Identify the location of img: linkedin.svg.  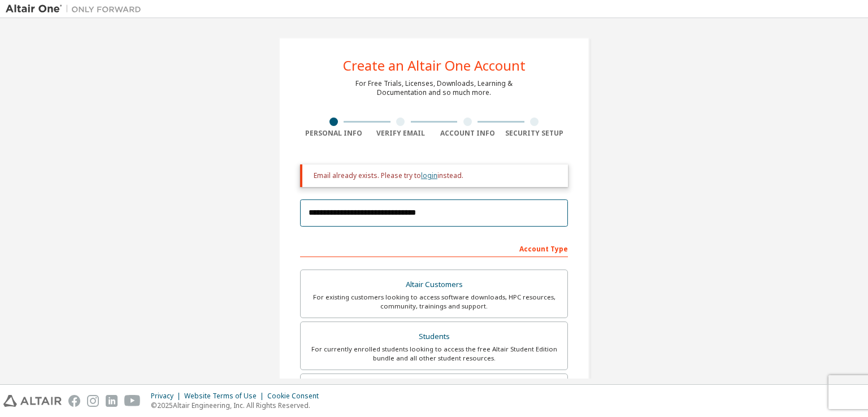
(111, 401).